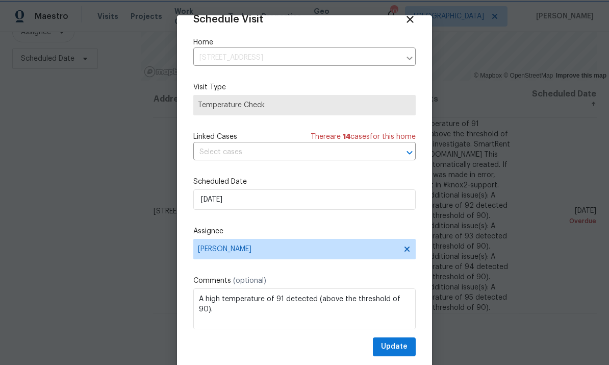  I want to click on label: Comments, so click(305, 281).